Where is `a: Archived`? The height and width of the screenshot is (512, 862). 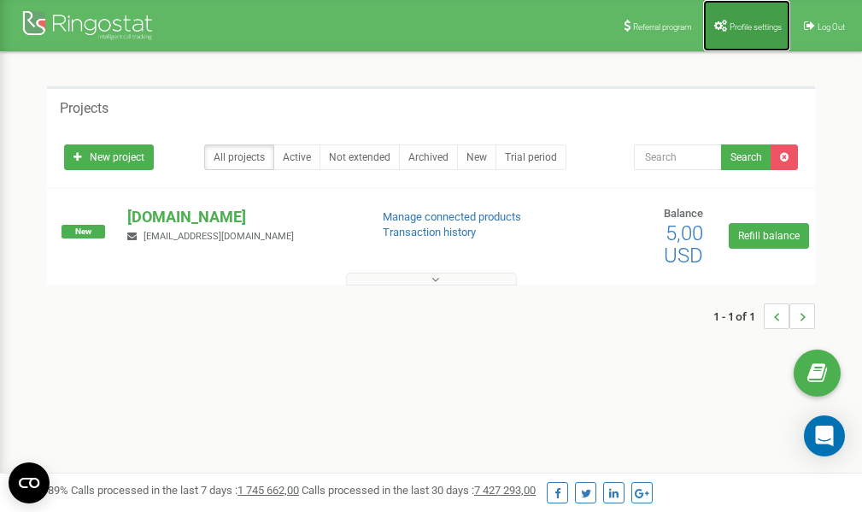
a: Archived is located at coordinates (428, 157).